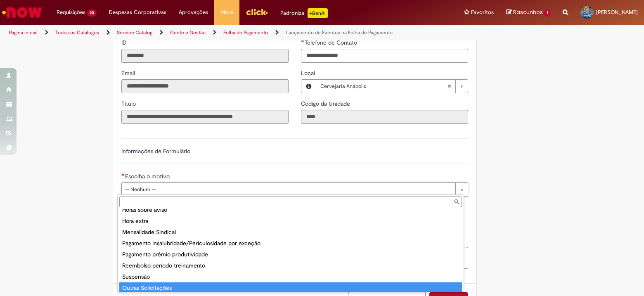  Describe the element at coordinates (291, 243) in the screenshot. I see `div: Pagamento Insalubridade/Periculosidade por exceção` at that location.